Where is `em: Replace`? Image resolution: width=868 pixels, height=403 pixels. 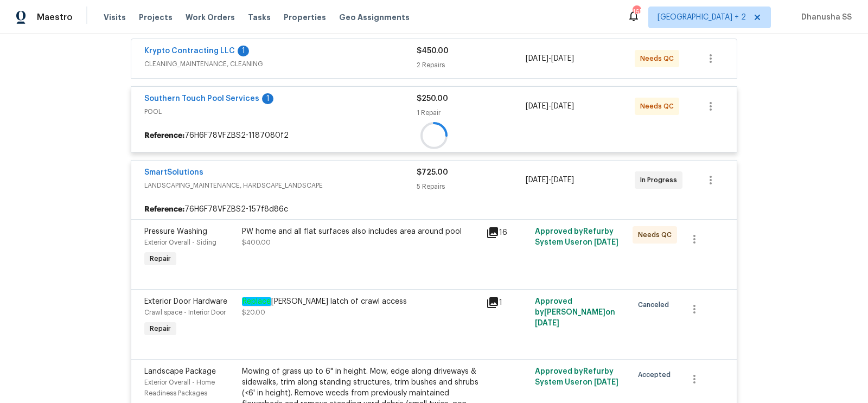
em: Replace is located at coordinates (257, 301).